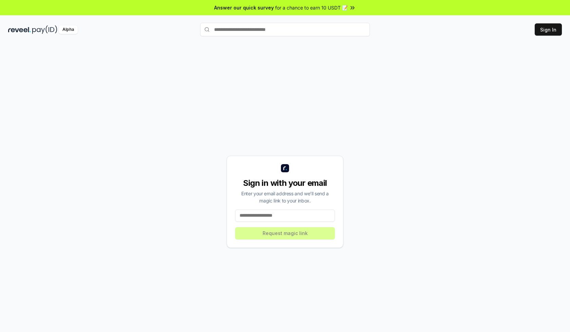 This screenshot has height=332, width=570. Describe the element at coordinates (68, 30) in the screenshot. I see `div: Alpha` at that location.